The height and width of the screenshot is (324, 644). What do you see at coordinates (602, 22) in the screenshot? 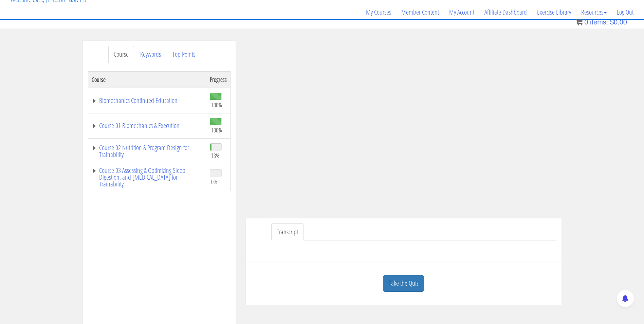
I see `a: 0 items: $0.00` at bounding box center [602, 22].